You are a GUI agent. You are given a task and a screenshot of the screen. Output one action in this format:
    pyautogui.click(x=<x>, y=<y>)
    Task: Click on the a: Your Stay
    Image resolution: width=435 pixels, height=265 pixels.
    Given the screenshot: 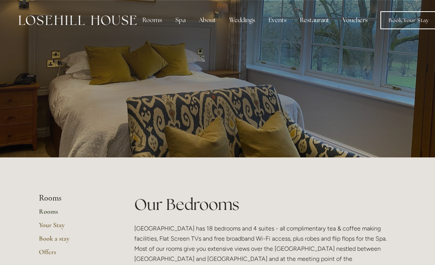 What is the action you would take?
    pyautogui.click(x=74, y=227)
    